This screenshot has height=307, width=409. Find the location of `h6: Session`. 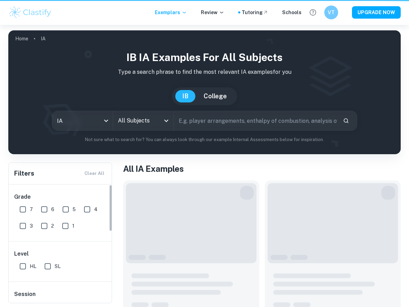

h6: Session is located at coordinates (60, 297).